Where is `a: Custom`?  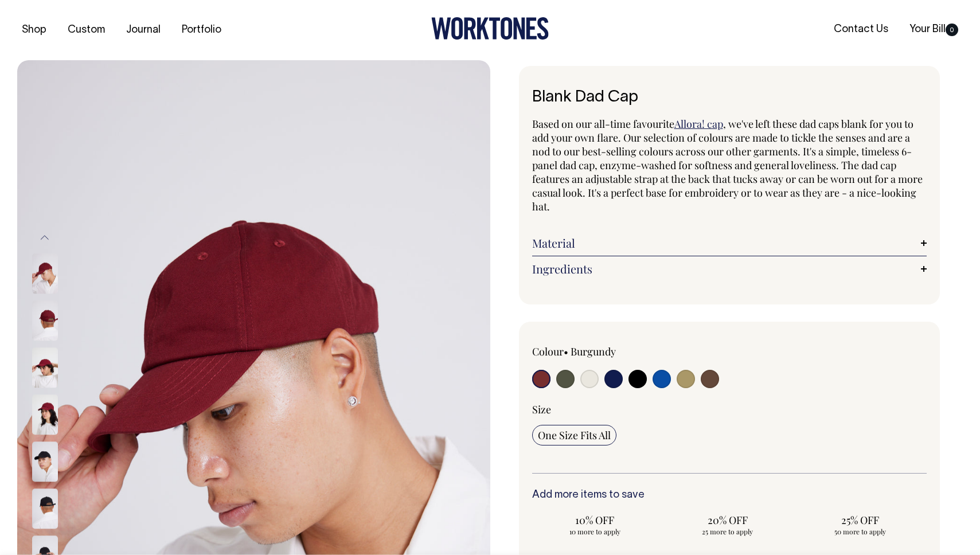 a: Custom is located at coordinates (86, 30).